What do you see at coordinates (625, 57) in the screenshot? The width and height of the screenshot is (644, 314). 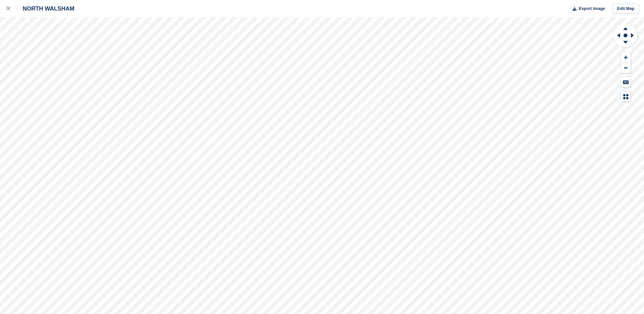 I see `button: Zoom In` at bounding box center [625, 57].